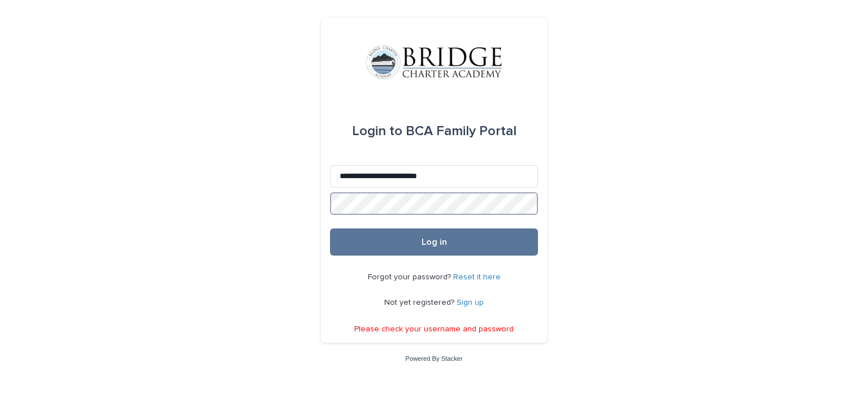 This screenshot has width=868, height=393. Describe the element at coordinates (410, 277) in the screenshot. I see `span: Forgot your password?` at that location.